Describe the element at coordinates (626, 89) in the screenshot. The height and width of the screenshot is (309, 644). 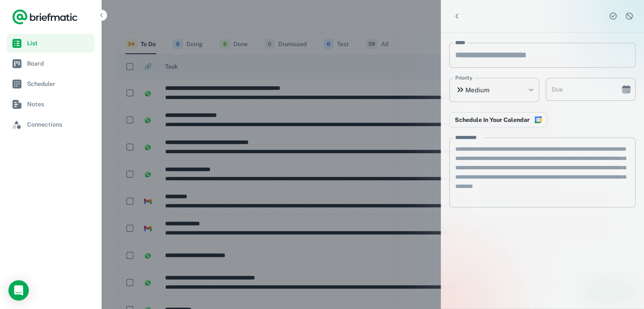
I see `button: Choose date` at that location.